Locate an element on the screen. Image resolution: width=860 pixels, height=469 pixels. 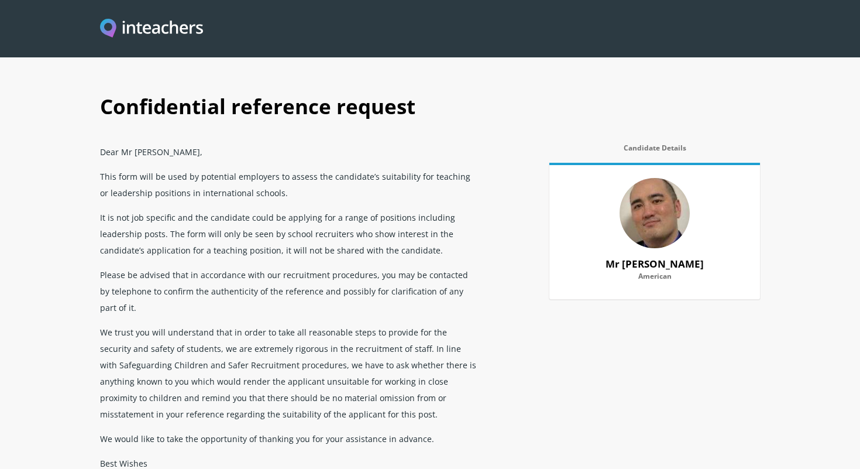
label: American is located at coordinates (655, 280).